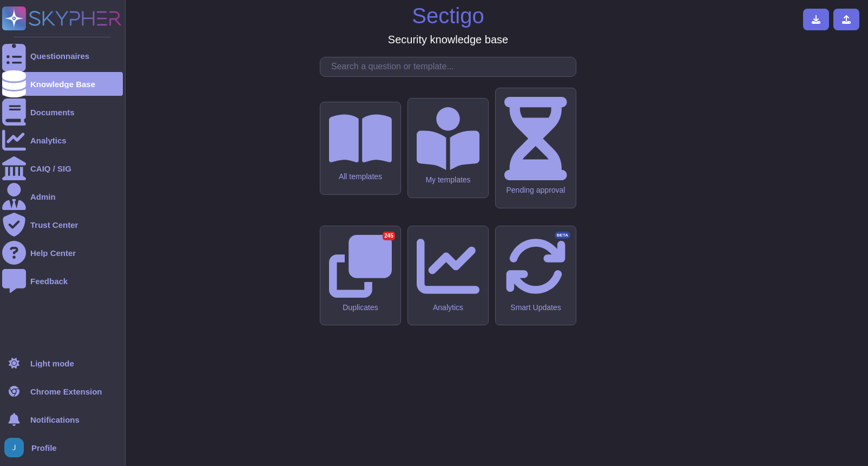 This screenshot has width=868, height=466. Describe the element at coordinates (62, 84) in the screenshot. I see `a: Knowledge Base` at that location.